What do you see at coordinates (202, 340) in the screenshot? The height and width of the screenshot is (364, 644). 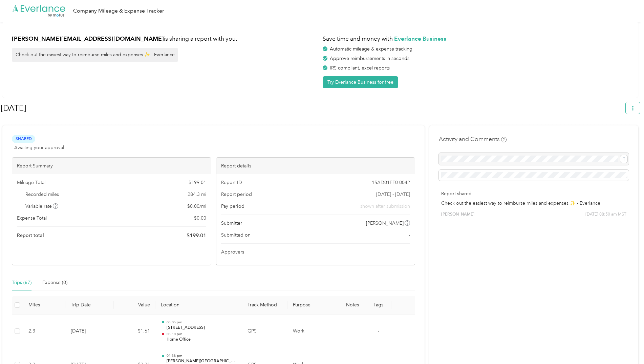 I see `p: Home Office` at bounding box center [202, 340].